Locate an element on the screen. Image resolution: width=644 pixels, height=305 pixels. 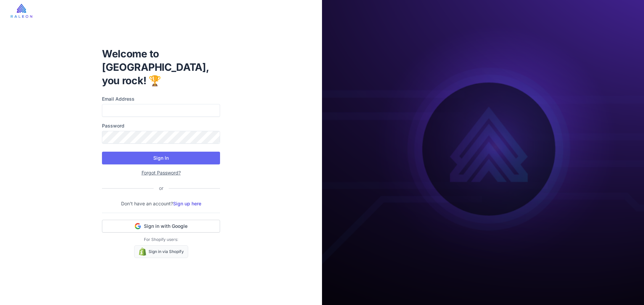
label: Email Address is located at coordinates (161, 99).